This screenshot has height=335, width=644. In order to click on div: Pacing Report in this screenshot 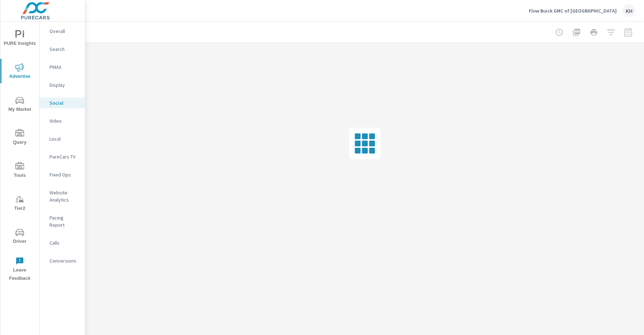, I will do `click(62, 221)`.